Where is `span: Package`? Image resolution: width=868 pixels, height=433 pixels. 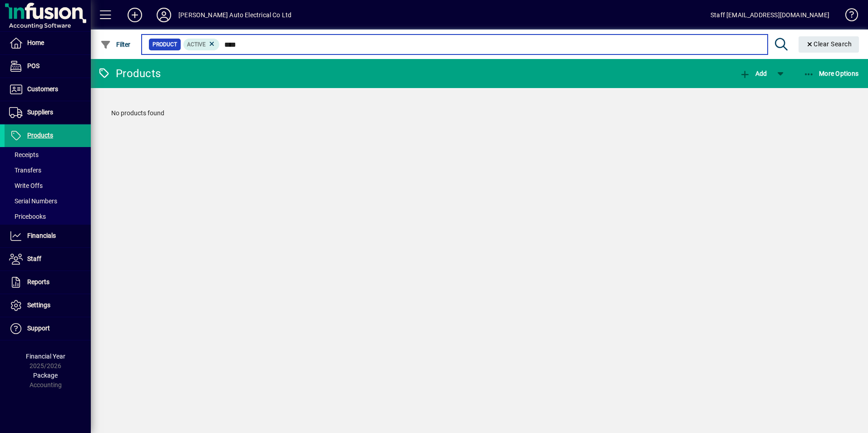 span: Package is located at coordinates (45, 375).